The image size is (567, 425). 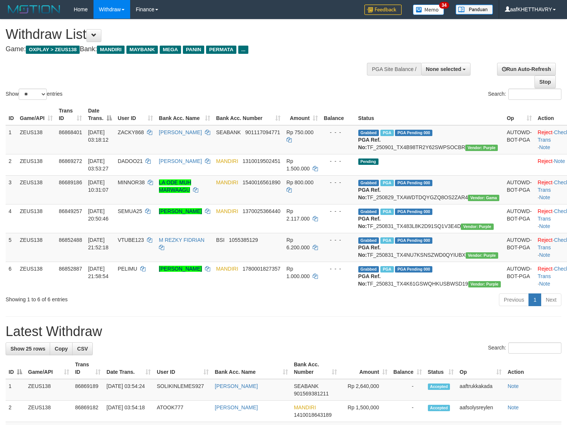 I want to click on th: User ID: activate to sort column ascending, so click(x=135, y=115).